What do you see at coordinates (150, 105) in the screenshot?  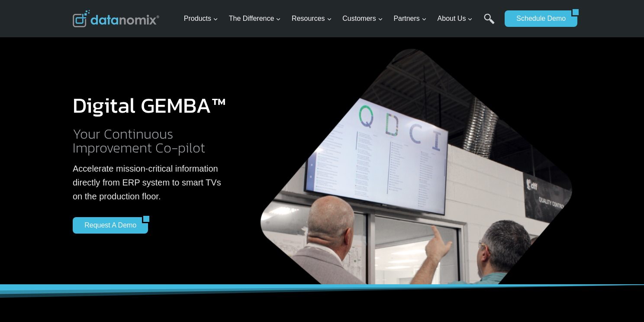 I see `h1: Digital GEMBA™` at bounding box center [150, 105].